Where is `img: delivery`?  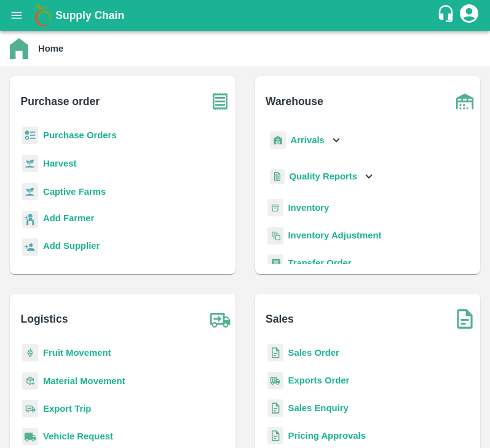 img: delivery is located at coordinates (30, 409).